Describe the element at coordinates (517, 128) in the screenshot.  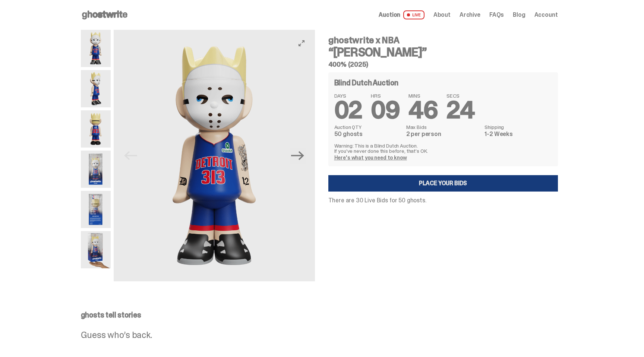
I see `dt: Shipping` at that location.